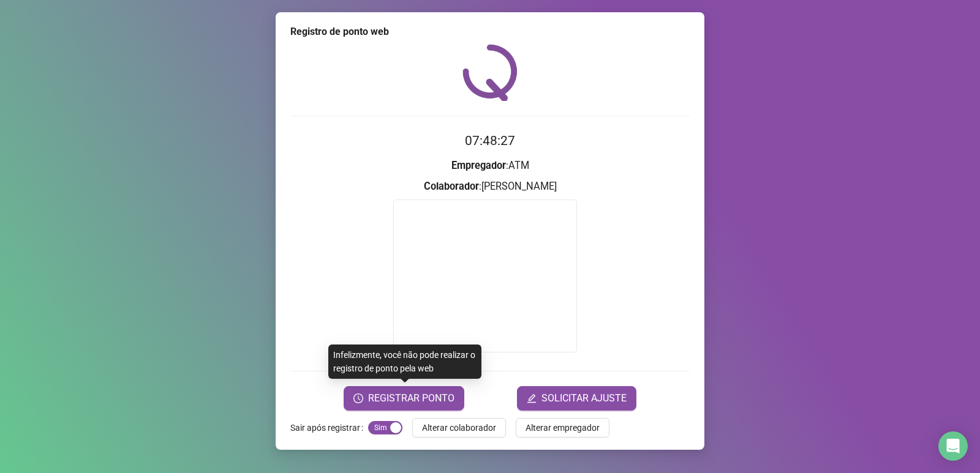 The image size is (980, 473). What do you see at coordinates (411, 399) in the screenshot?
I see `span: REGISTRAR PONTO` at bounding box center [411, 399].